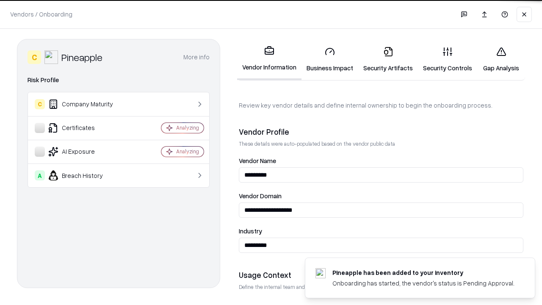 This screenshot has width=542, height=305. I want to click on img: Pineapple, so click(51, 57).